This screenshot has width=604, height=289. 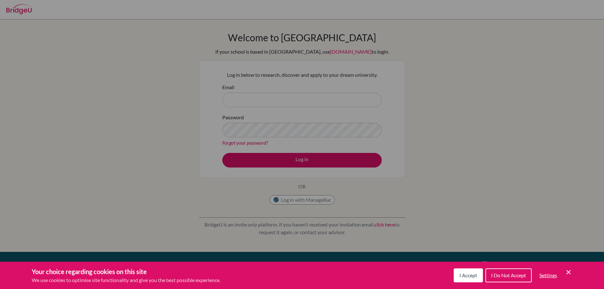 What do you see at coordinates (468, 275) in the screenshot?
I see `span: I Accept` at bounding box center [468, 275].